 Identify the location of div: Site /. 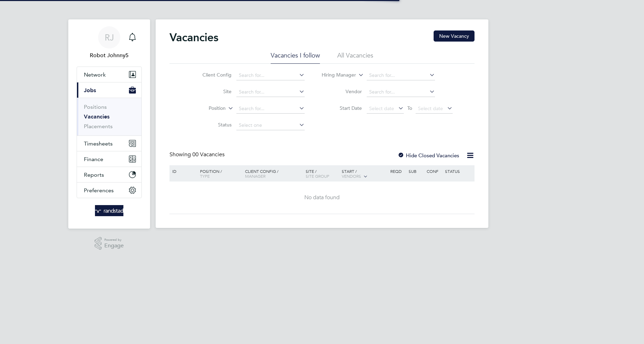
(322, 174).